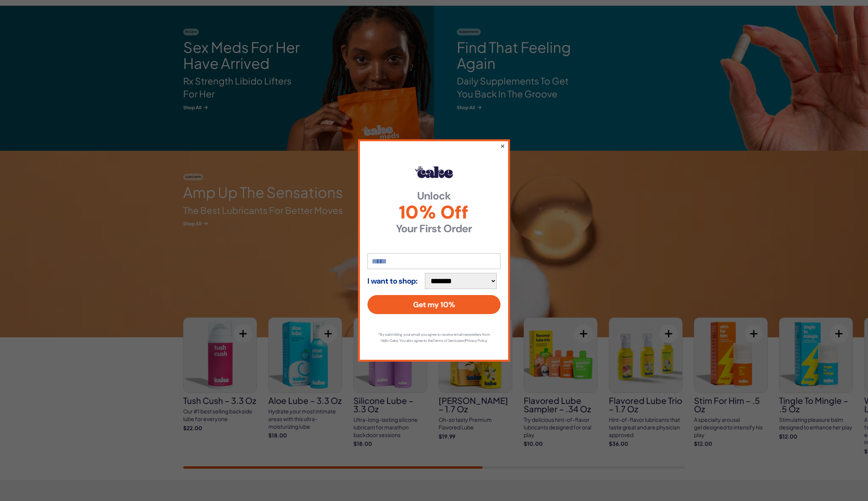 The height and width of the screenshot is (501, 868). Describe the element at coordinates (447, 340) in the screenshot. I see `a: Terms of Service` at that location.